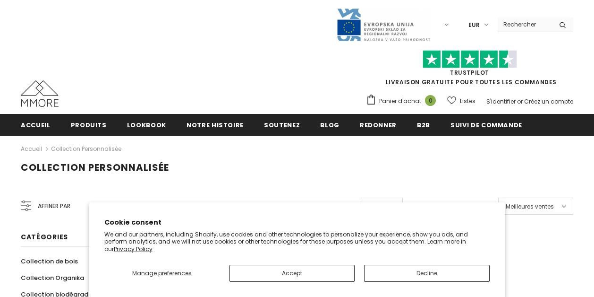  I want to click on img: Javni Razpis, so click(384, 25).